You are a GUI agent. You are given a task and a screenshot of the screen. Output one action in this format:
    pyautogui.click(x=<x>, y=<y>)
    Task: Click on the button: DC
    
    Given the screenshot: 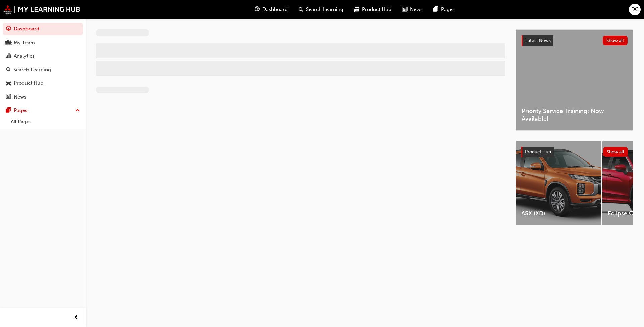 What is the action you would take?
    pyautogui.click(x=635, y=9)
    